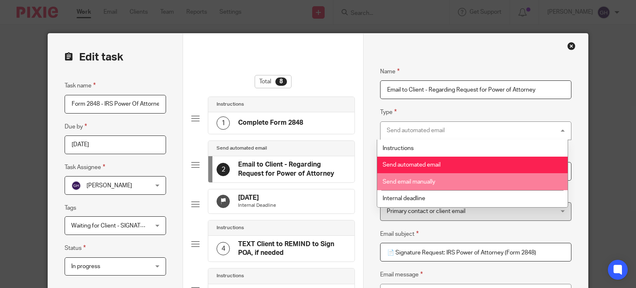 The height and width of the screenshot is (288, 636). Describe the element at coordinates (571, 46) in the screenshot. I see `div: Close this dialog window` at that location.